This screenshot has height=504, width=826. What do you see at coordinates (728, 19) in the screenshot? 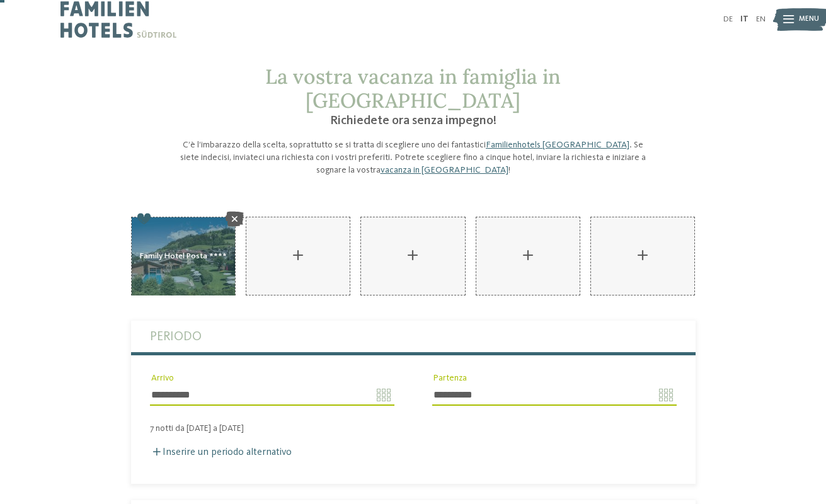
I see `a: DE` at bounding box center [728, 19].